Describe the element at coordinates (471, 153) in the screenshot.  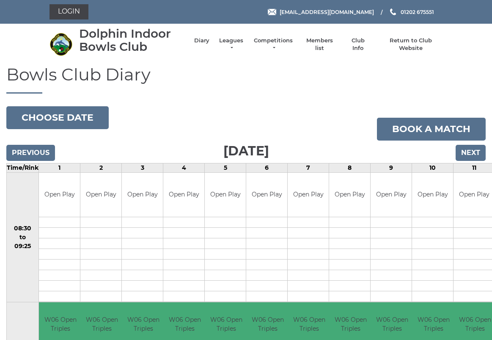
I see `input: Next` at that location.